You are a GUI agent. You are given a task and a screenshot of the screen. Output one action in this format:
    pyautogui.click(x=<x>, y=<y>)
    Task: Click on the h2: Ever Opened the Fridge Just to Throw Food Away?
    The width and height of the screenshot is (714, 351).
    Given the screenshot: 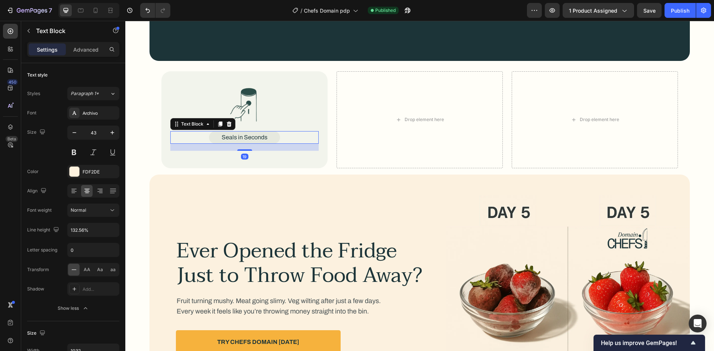 What is the action you would take?
    pyautogui.click(x=178, y=243)
    